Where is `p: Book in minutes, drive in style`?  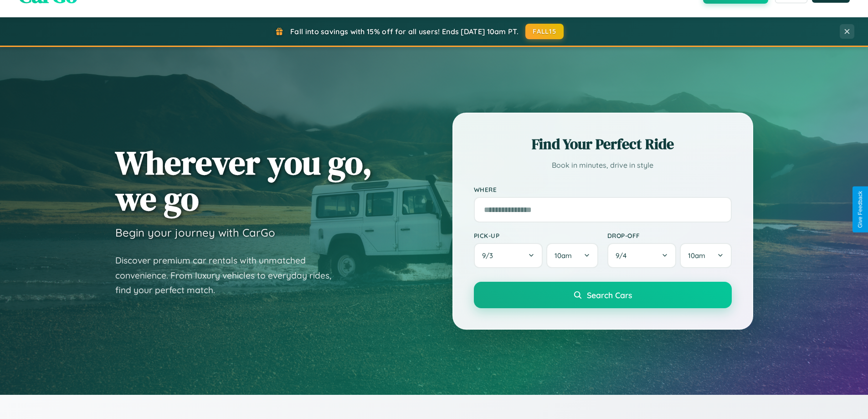 p: Book in minutes, drive in style is located at coordinates (603, 165).